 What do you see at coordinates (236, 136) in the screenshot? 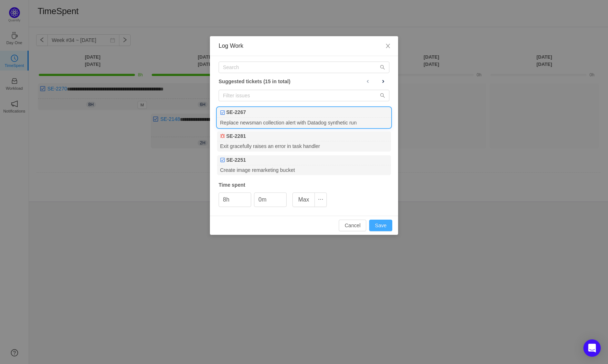
I see `b: SE-2281` at bounding box center [236, 136].